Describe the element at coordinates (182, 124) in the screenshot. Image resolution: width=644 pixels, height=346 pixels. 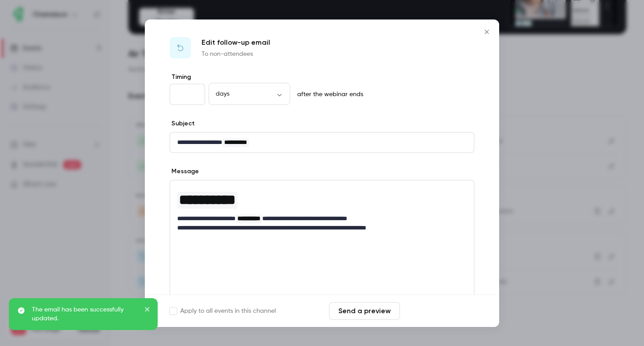
I see `label: Subject` at that location.